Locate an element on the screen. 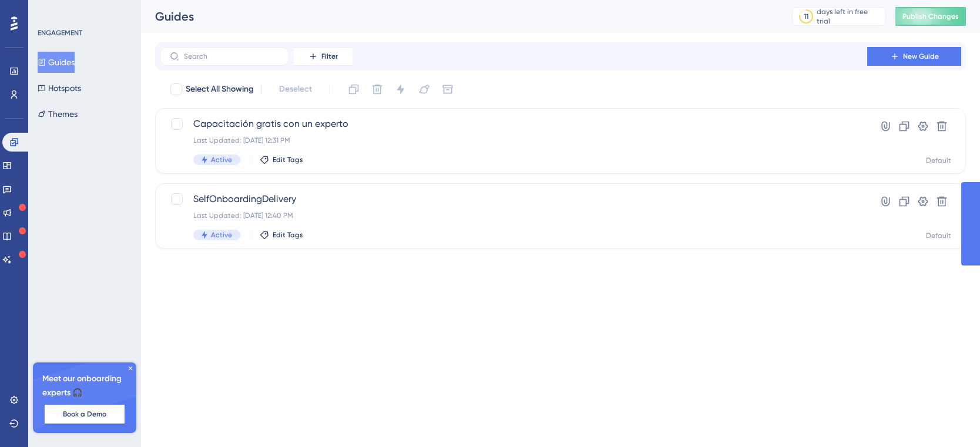 The image size is (980, 447). span: Capacitación gratis con un experto is located at coordinates (513, 124).